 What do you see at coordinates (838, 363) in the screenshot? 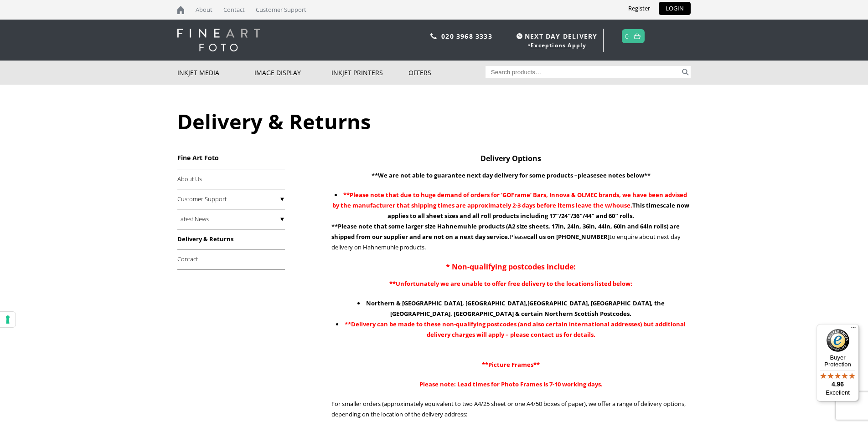
I see `button: Trusted Shops TrustmarkBuyer Protection4.96Excellent` at bounding box center [838, 363].